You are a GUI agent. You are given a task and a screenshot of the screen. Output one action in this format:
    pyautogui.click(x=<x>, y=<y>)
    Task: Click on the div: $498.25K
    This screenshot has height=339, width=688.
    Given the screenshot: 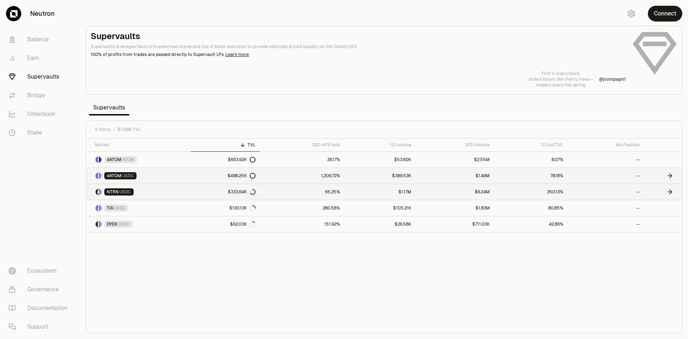 What is the action you would take?
    pyautogui.click(x=242, y=176)
    